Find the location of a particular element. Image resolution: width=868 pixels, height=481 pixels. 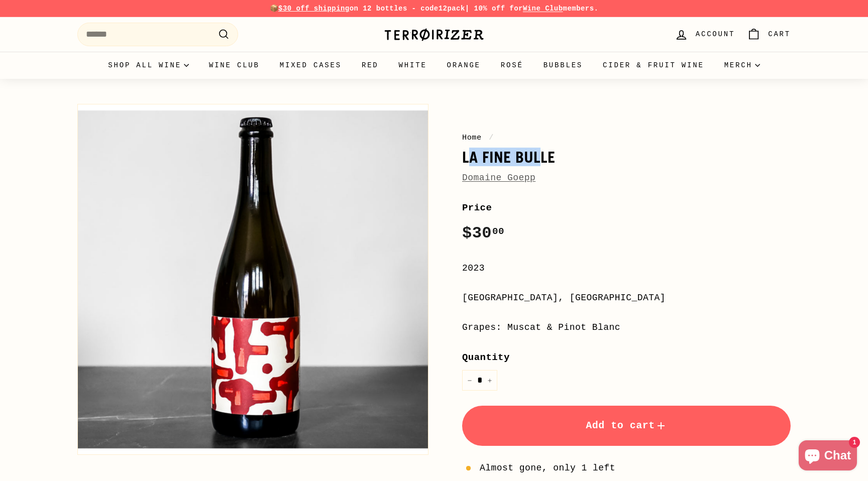

summary: Merch is located at coordinates (742, 66).